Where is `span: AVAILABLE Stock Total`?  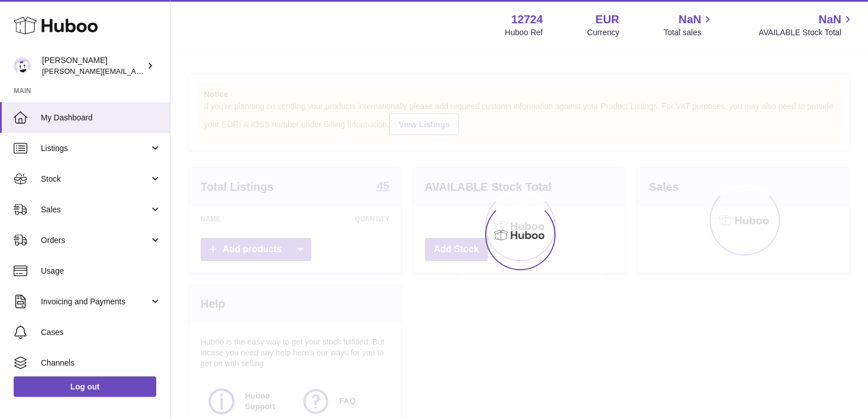
span: AVAILABLE Stock Total is located at coordinates (806, 32).